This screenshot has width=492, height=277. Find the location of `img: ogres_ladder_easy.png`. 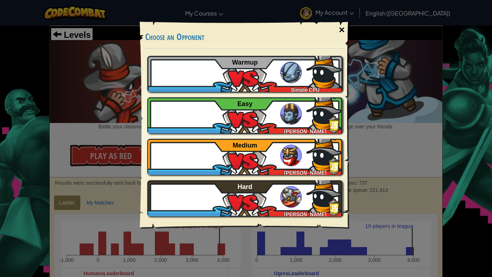

img: ogres_ladder_easy.png is located at coordinates (291, 114).